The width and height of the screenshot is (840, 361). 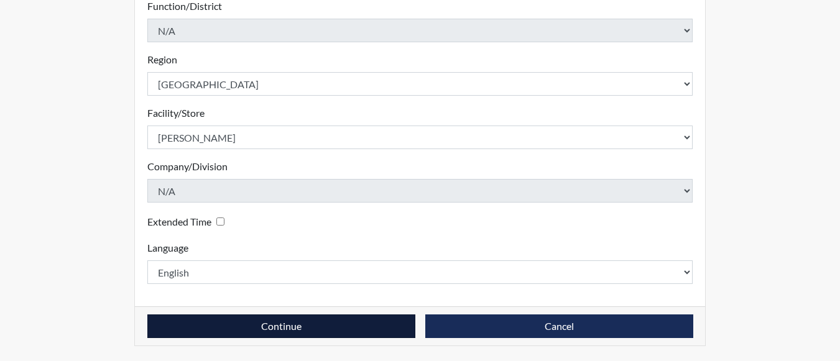 What do you see at coordinates (176, 113) in the screenshot?
I see `label: Facility/Store` at bounding box center [176, 113].